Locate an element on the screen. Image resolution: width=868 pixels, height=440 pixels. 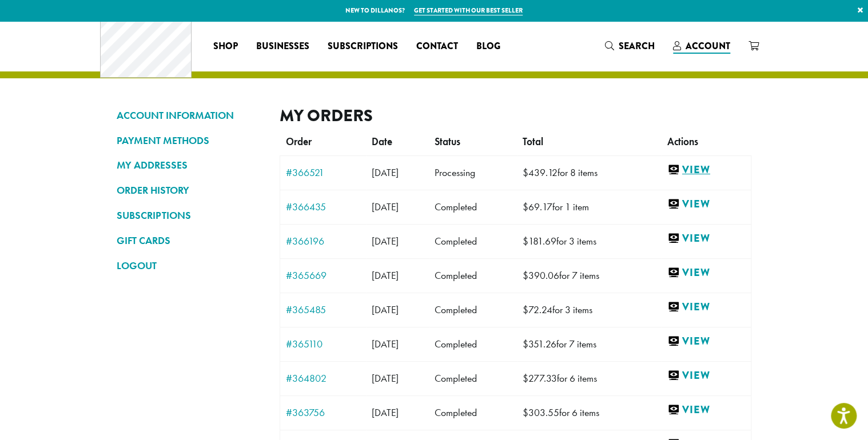
span: Blog is located at coordinates (488, 46).